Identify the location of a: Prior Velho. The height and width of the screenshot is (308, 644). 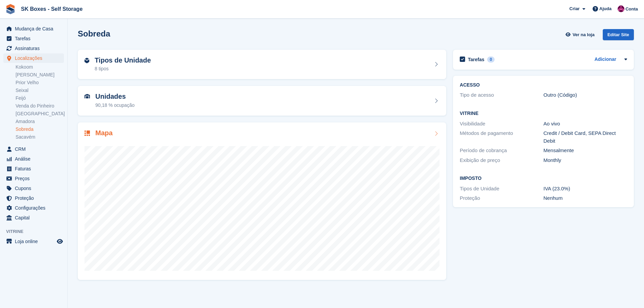
(39, 82).